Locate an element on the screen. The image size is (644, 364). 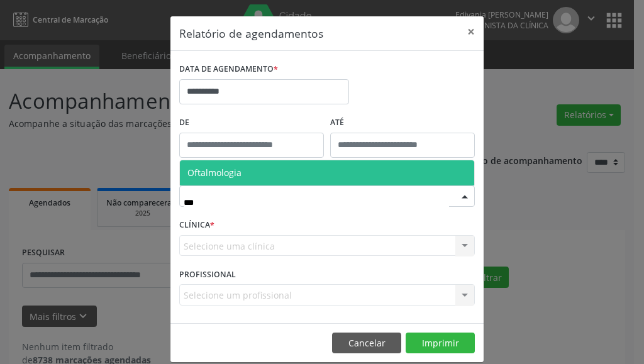
button: Cancelar is located at coordinates (367, 343).